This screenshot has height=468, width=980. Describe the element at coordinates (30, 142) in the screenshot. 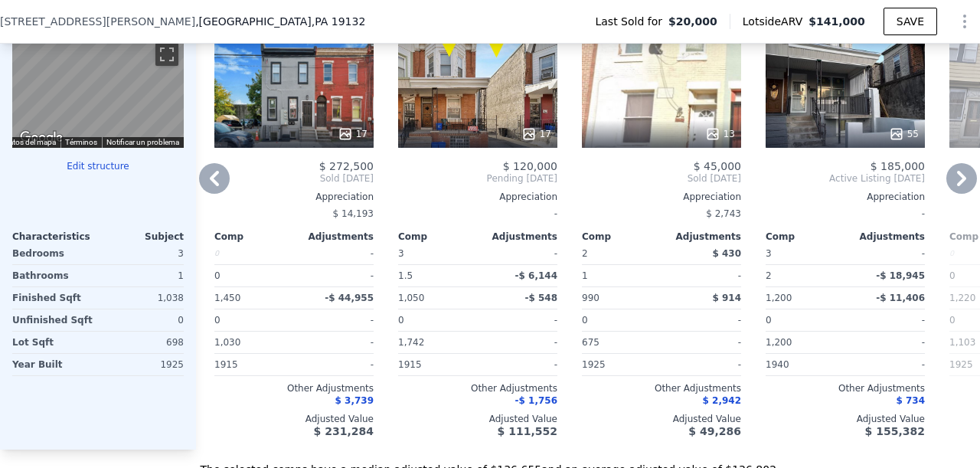

I see `button: Datos del mapa` at that location.